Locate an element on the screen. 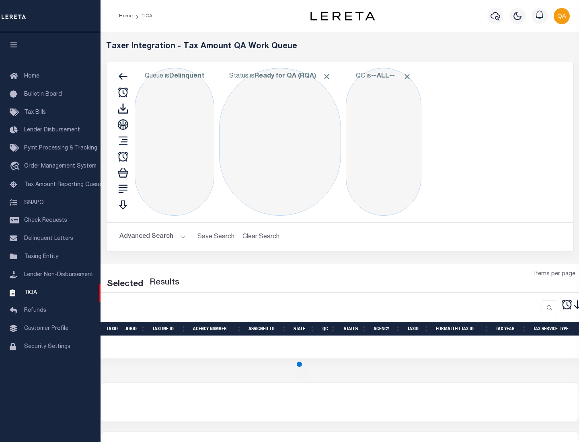 This screenshot has width=579, height=442. th: Status is located at coordinates (354, 329).